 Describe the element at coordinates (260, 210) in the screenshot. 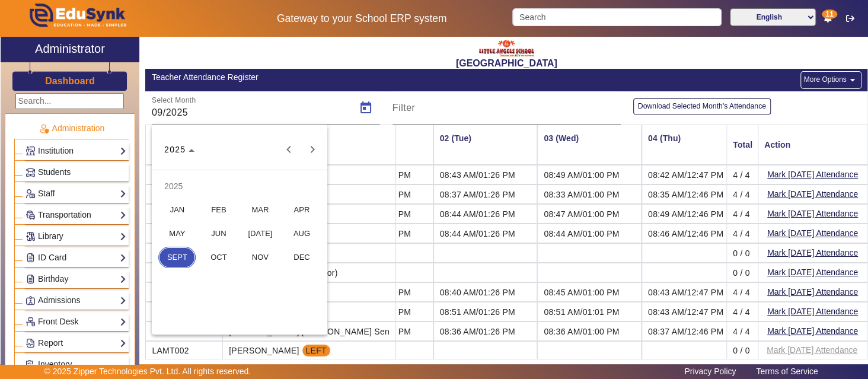

I see `span: MAR` at that location.